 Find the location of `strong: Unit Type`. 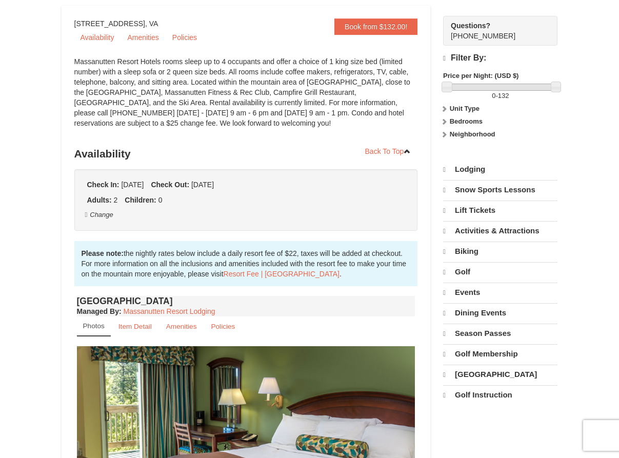

strong: Unit Type is located at coordinates (465, 108).